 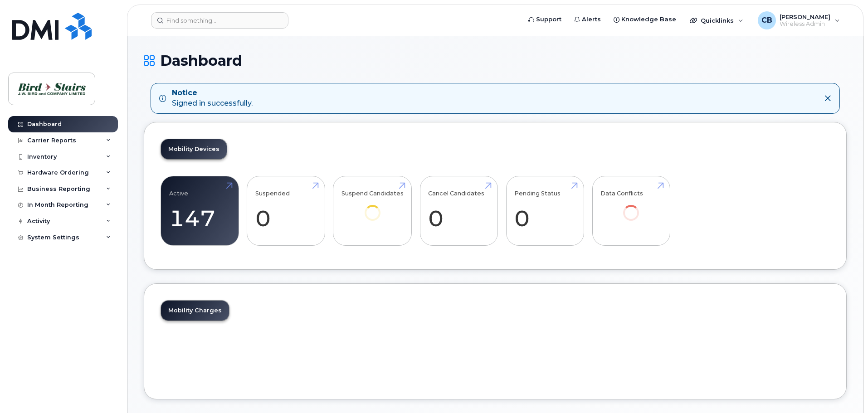 I want to click on a: Pending Status 0, so click(x=544, y=211).